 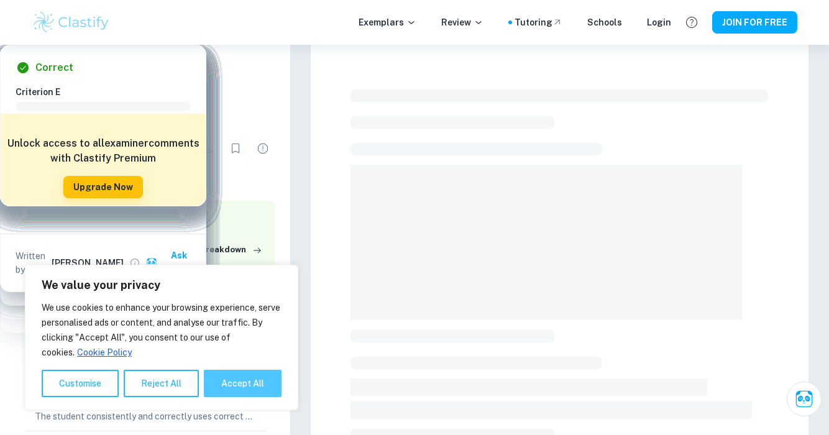 I want to click on button: View full profile, so click(x=135, y=263).